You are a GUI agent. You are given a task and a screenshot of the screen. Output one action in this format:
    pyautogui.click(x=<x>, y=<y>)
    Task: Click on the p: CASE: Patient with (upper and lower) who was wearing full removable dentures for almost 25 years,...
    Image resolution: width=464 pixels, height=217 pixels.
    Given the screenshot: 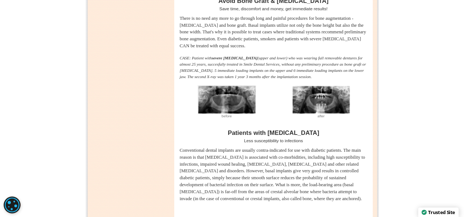 What is the action you would take?
    pyautogui.click(x=273, y=67)
    